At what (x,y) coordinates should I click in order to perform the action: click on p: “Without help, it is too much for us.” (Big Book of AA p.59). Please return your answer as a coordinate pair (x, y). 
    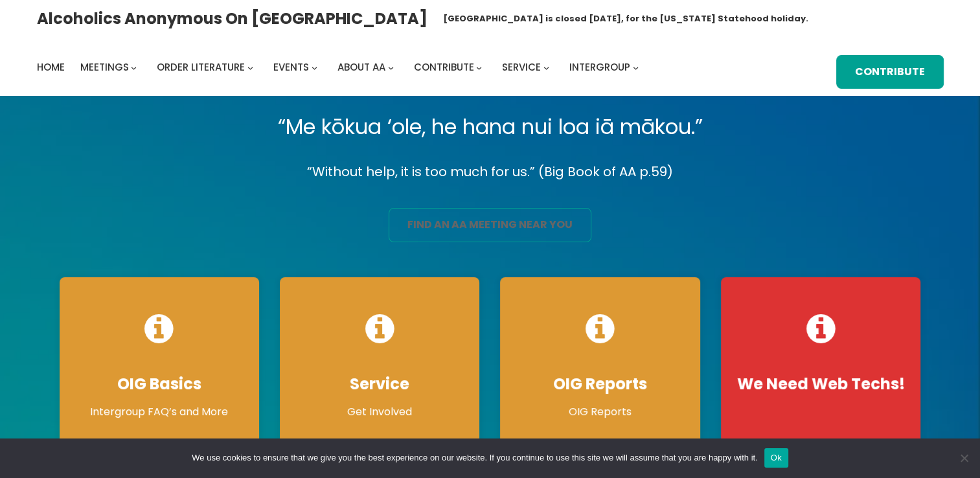
    Looking at the image, I should click on (490, 171).